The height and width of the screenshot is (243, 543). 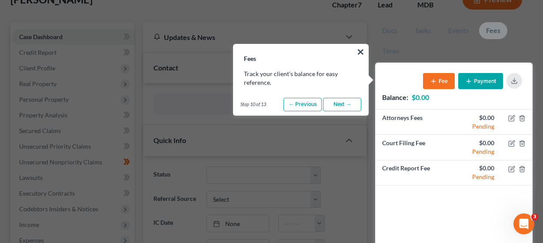 I want to click on td: Attorneys Fees, so click(x=414, y=122).